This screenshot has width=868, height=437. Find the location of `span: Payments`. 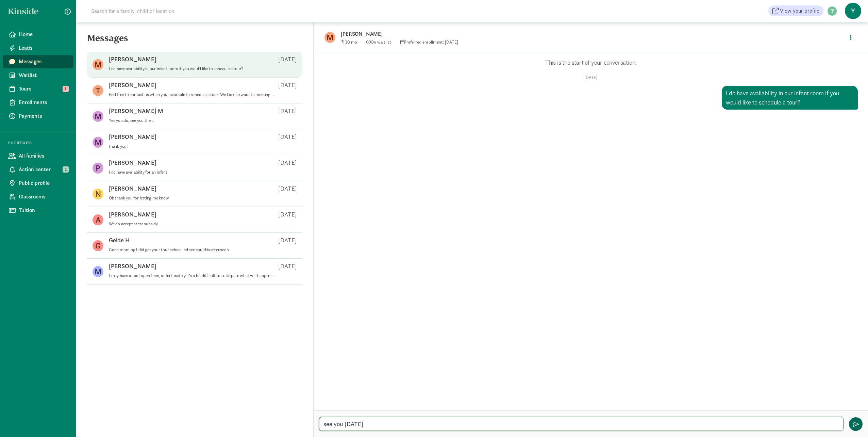

span: Payments is located at coordinates (43, 116).